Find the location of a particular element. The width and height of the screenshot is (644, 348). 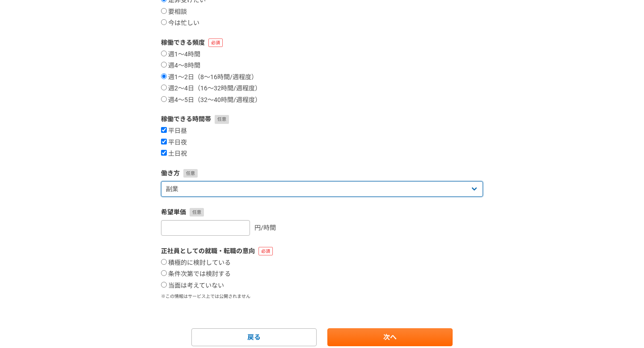

label: 条件次第では検討する is located at coordinates (196, 274).